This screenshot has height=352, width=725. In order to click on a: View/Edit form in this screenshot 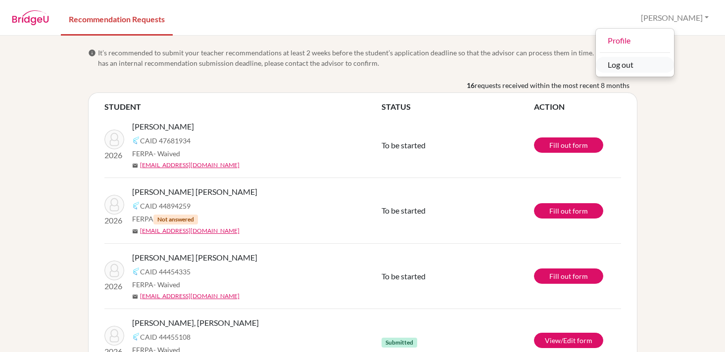, I will do `click(568, 340)`.